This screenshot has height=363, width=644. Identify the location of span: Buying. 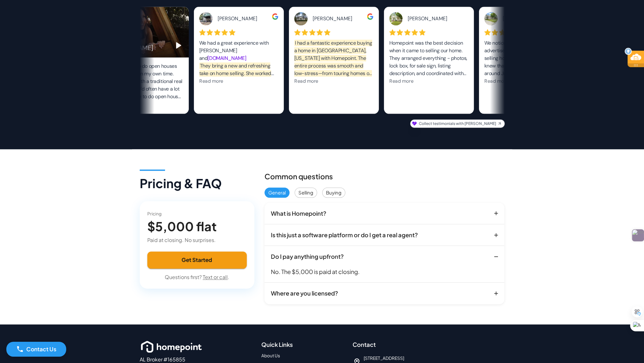
(334, 192).